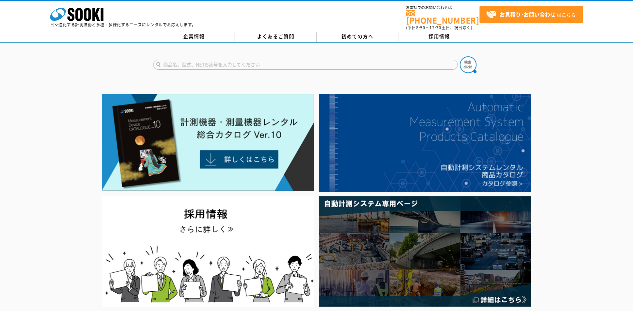 This screenshot has width=633, height=311. What do you see at coordinates (305, 65) in the screenshot?
I see `input: 商品名、型式、NETIS番号を入力してください` at bounding box center [305, 65].